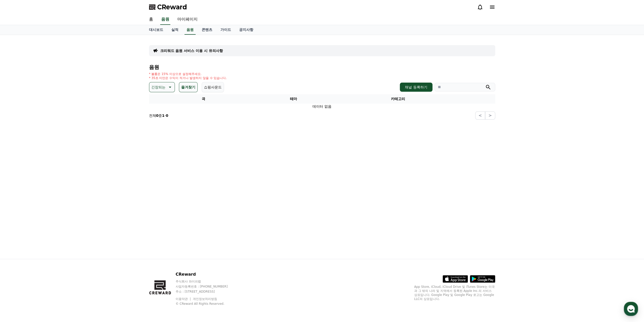  Describe the element at coordinates (81, 167) in the screenshot. I see `a: 설정` at that location.